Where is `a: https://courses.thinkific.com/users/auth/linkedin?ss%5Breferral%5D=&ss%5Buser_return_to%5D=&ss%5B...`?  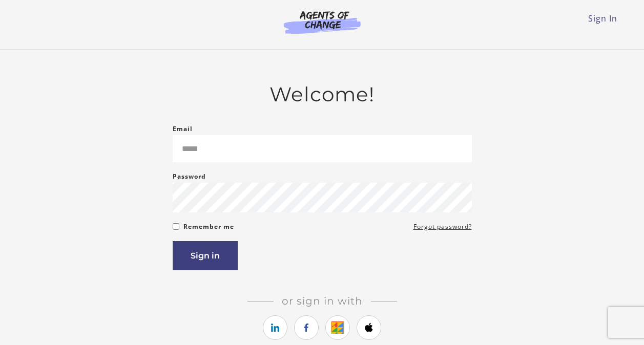 a: https://courses.thinkific.com/users/auth/linkedin?ss%5Breferral%5D=&ss%5Buser_return_to%5D=&ss%5B... is located at coordinates (275, 328).